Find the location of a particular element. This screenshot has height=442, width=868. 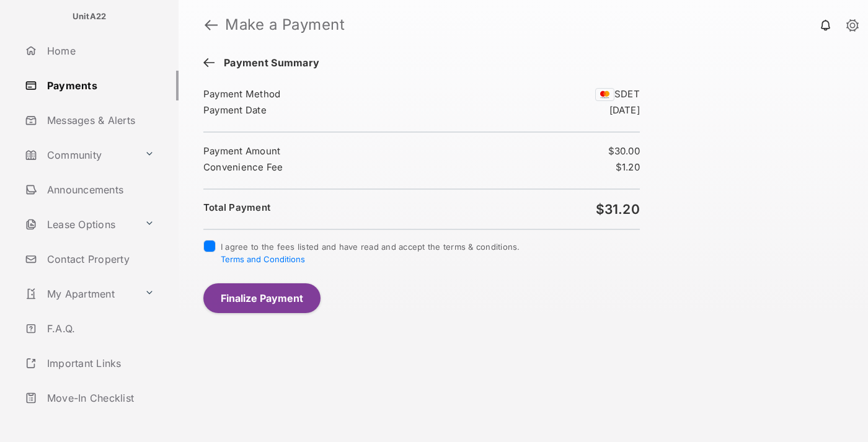

p: UnitA22 is located at coordinates (89, 16).